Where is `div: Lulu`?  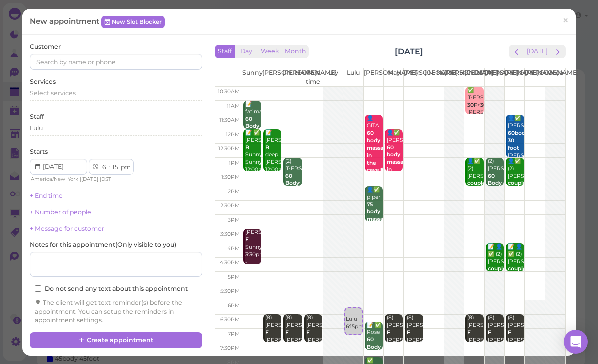 div: Lulu is located at coordinates (36, 128).